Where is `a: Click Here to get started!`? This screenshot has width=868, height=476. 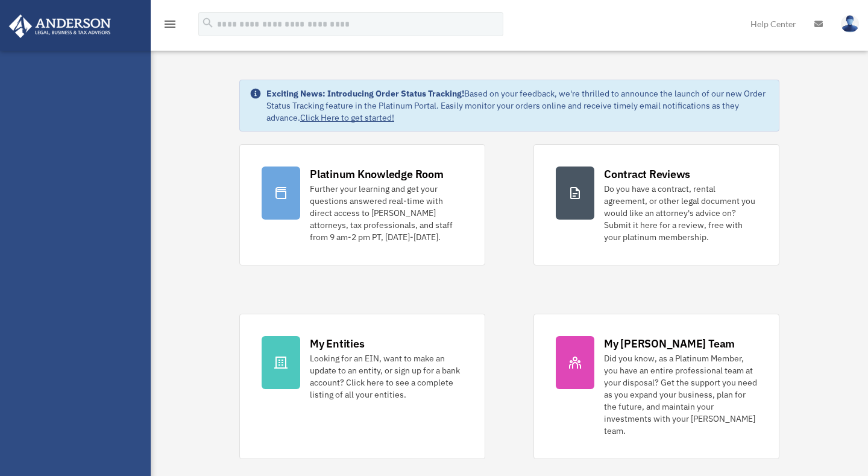
a: Click Here to get started! is located at coordinates (347, 118).